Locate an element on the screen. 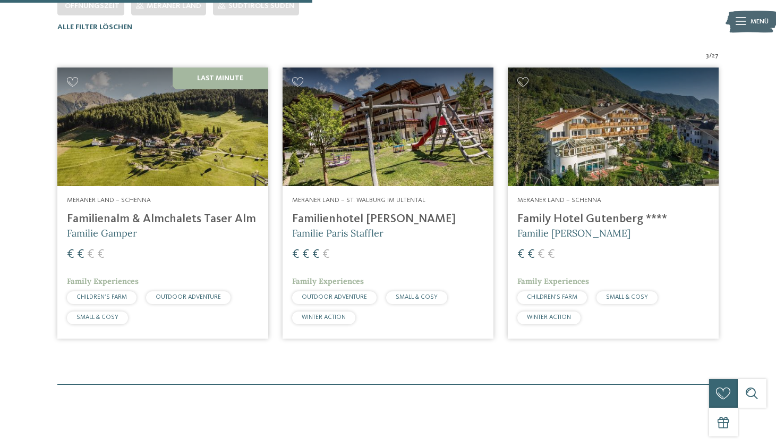  a: Familienhotels gesucht? Hier findet ihr die besten! Meraner Land – St. Walburg im Ultental Famili... is located at coordinates (388, 203).